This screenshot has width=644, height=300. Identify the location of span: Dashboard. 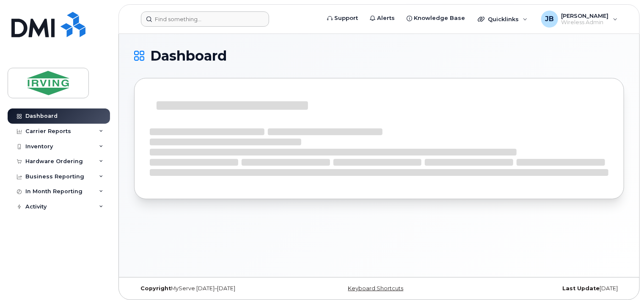
(188, 56).